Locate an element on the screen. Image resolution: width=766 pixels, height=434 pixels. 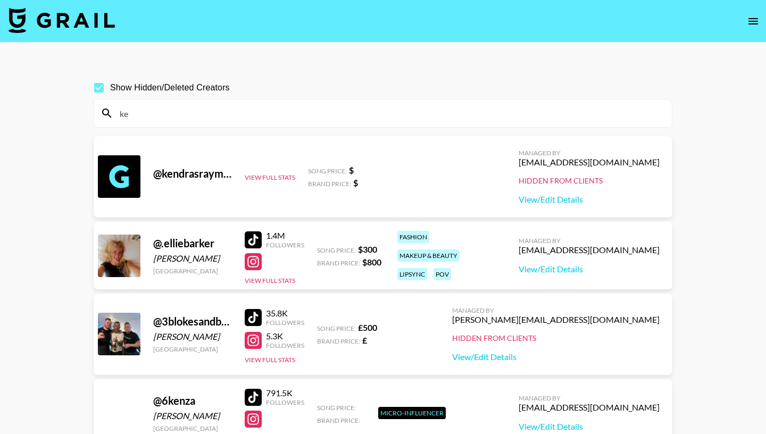
div: lipsync is located at coordinates (412, 274).